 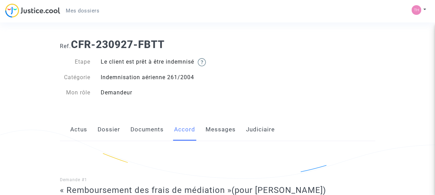 What do you see at coordinates (156, 93) in the screenshot?
I see `div: Demandeur` at bounding box center [156, 93].